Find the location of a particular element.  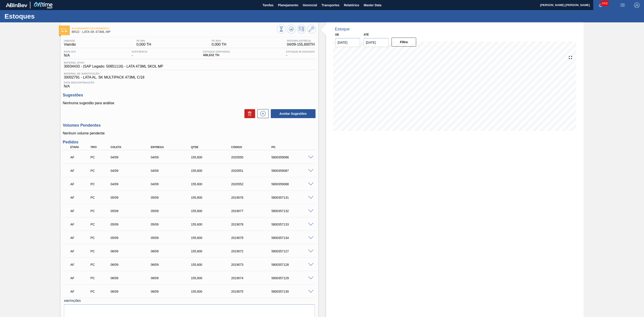

span: Estoque Disponível is located at coordinates (217, 52).